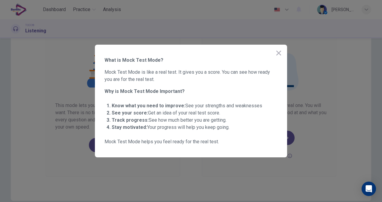 Image resolution: width=382 pixels, height=202 pixels. What do you see at coordinates (369, 189) in the screenshot?
I see `div: Open Intercom Messenger` at bounding box center [369, 189].